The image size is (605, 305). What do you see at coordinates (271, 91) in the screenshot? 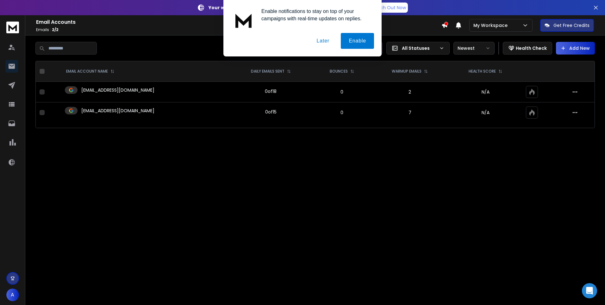
I see `div: 0 of 18` at bounding box center [271, 91].